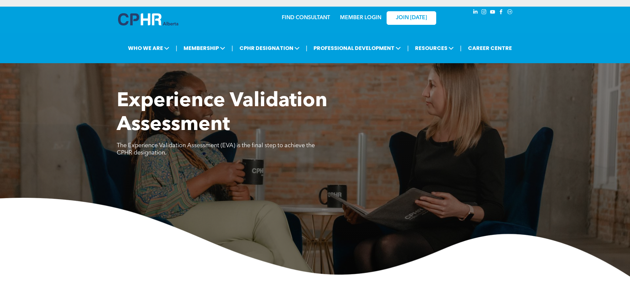 The width and height of the screenshot is (630, 304). I want to click on span: WHO WE ARE, so click(149, 48).